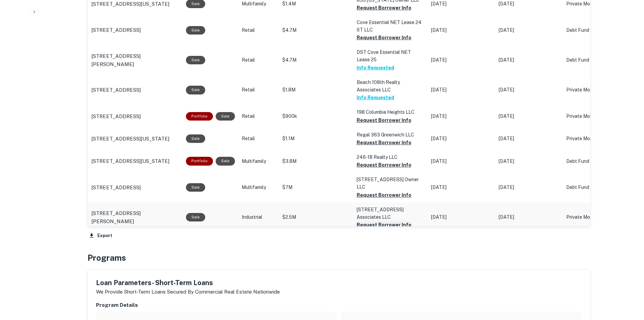 The width and height of the screenshot is (644, 320). Describe the element at coordinates (391, 86) in the screenshot. I see `p: Beach 108th Realty Associates LLC` at that location.